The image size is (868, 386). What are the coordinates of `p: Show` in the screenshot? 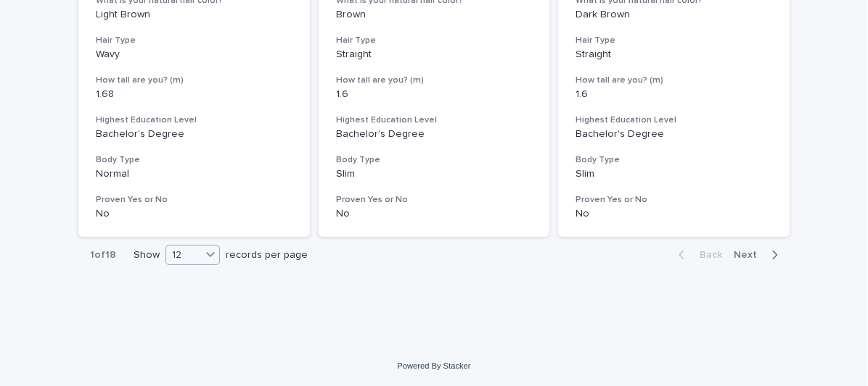 It's located at (147, 255).